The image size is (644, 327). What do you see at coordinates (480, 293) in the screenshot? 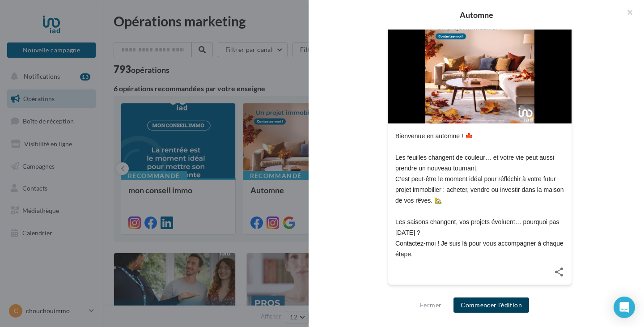
I see `div: La prévisualisation est non-contractuelle` at bounding box center [480, 293].